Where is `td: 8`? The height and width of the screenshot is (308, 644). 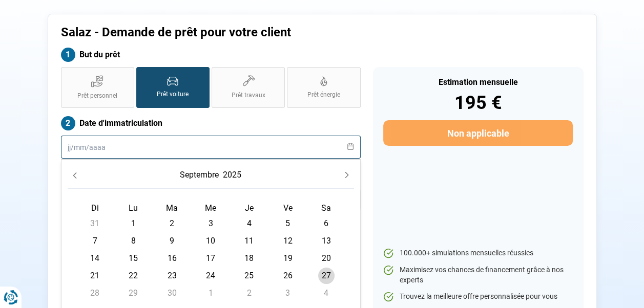 td: 8 is located at coordinates (133, 241).